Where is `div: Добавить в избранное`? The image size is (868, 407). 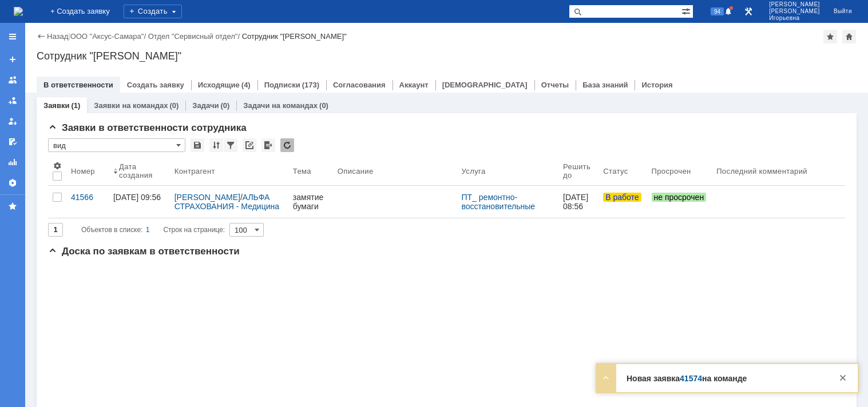 div: Добавить в избранное is located at coordinates (830, 37).